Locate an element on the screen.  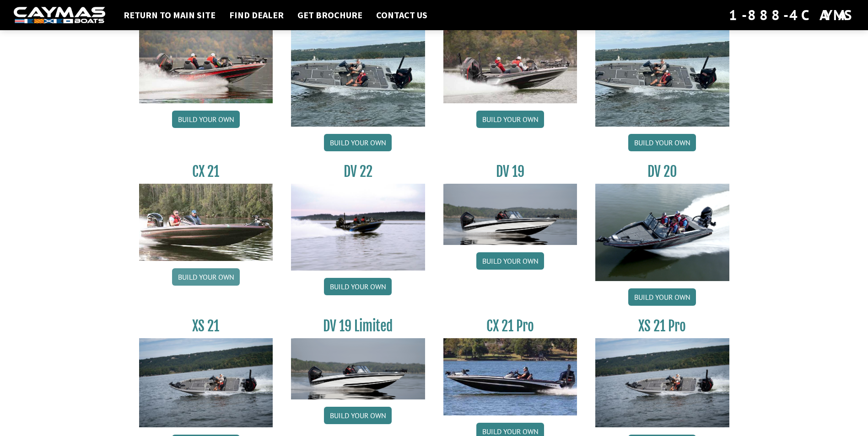
img: CX-20Pro_thumbnail.jpg is located at coordinates (510, 65).